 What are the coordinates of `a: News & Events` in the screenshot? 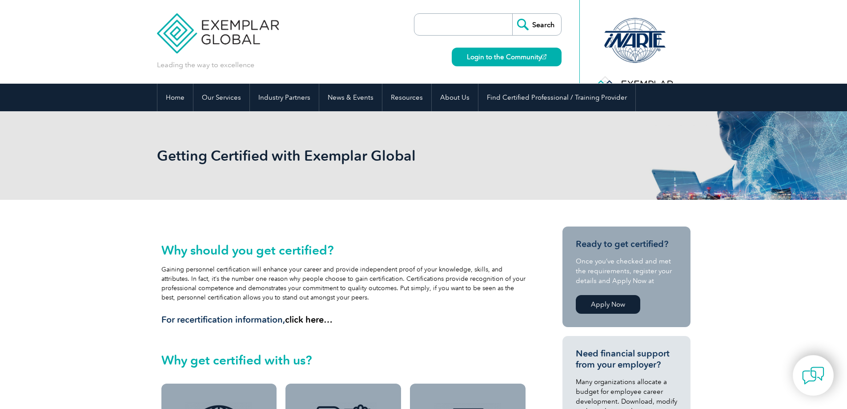 It's located at (350, 97).